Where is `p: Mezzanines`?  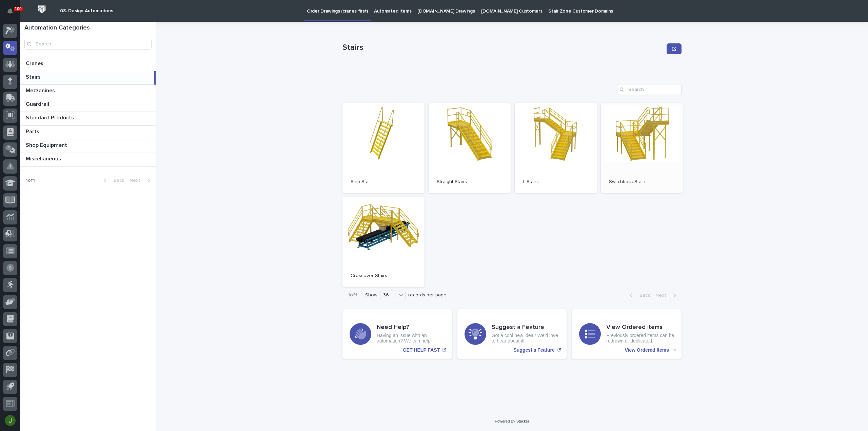 p: Mezzanines is located at coordinates (41, 90).